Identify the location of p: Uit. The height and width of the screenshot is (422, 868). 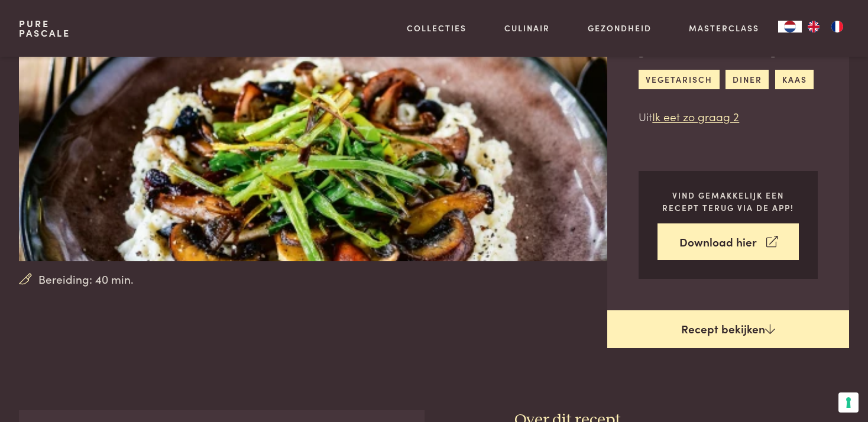
(728, 116).